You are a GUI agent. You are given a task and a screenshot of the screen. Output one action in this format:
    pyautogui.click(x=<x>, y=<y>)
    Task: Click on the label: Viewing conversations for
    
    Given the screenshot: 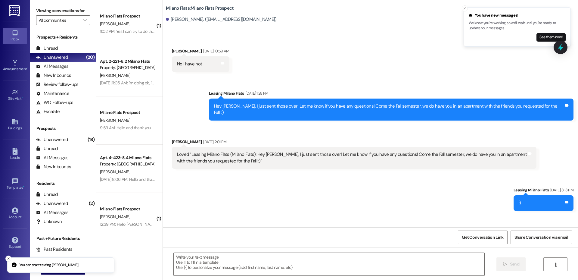 What is the action you would take?
    pyautogui.click(x=63, y=11)
    